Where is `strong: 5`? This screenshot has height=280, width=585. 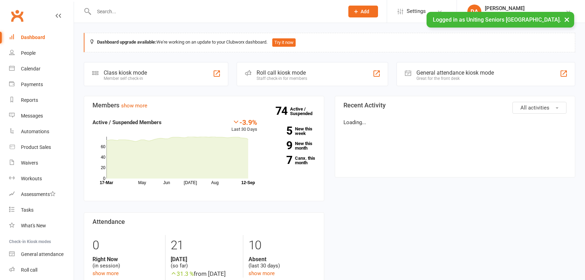 strong: 5 is located at coordinates (280, 131).